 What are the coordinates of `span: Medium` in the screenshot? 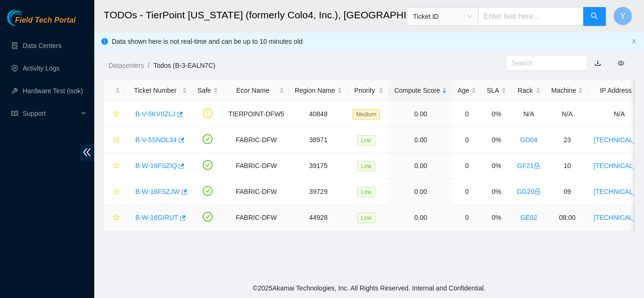 It's located at (366, 114).